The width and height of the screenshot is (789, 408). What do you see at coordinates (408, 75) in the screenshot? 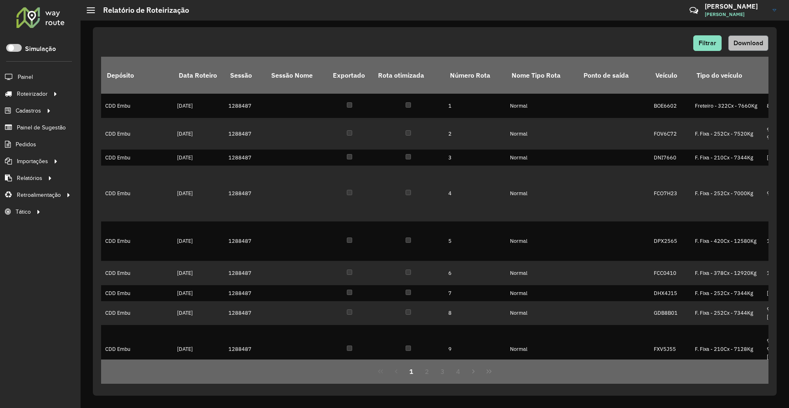
I see `th: Rota otimizada` at bounding box center [408, 75].